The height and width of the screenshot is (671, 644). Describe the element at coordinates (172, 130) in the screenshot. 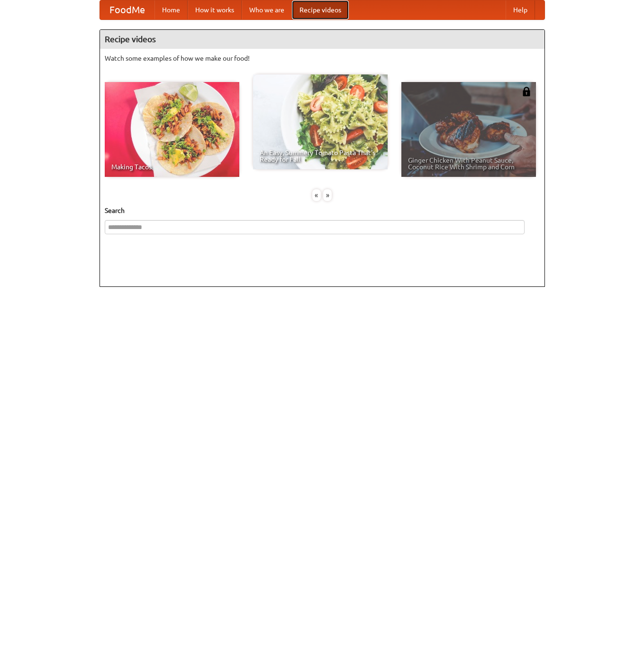

I see `a: Making Tacos` at that location.